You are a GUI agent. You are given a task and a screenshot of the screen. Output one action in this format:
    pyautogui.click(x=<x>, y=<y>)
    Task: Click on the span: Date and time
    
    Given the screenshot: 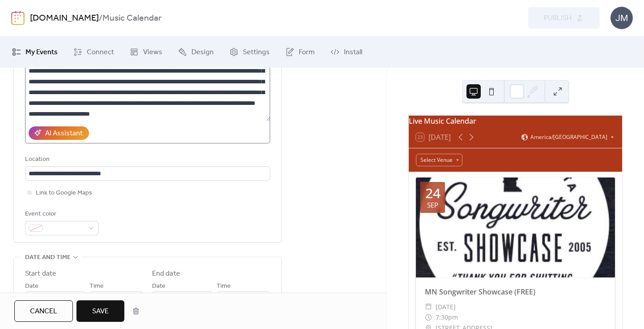 What is the action you would take?
    pyautogui.click(x=48, y=258)
    